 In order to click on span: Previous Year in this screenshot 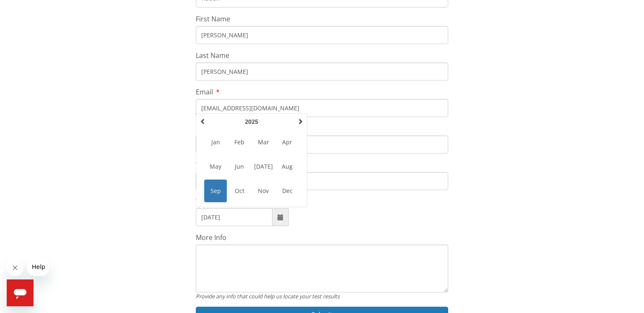, I will do `click(203, 121)`.